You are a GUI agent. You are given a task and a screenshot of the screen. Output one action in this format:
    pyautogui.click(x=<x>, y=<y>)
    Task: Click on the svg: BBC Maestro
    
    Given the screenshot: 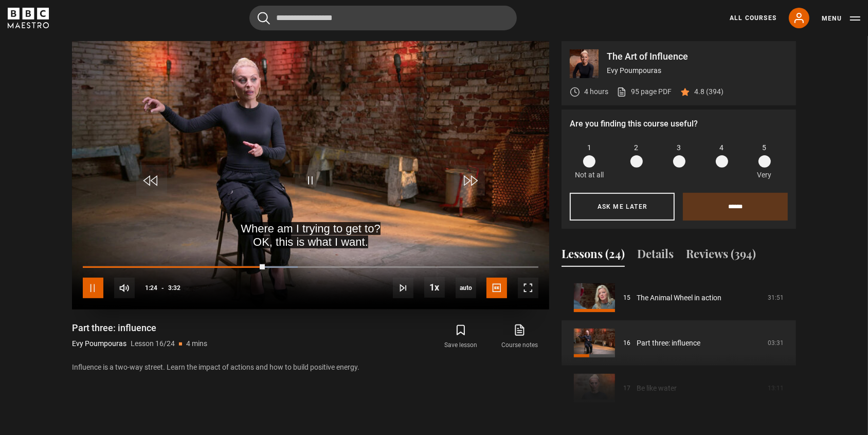 What is the action you would take?
    pyautogui.click(x=28, y=18)
    